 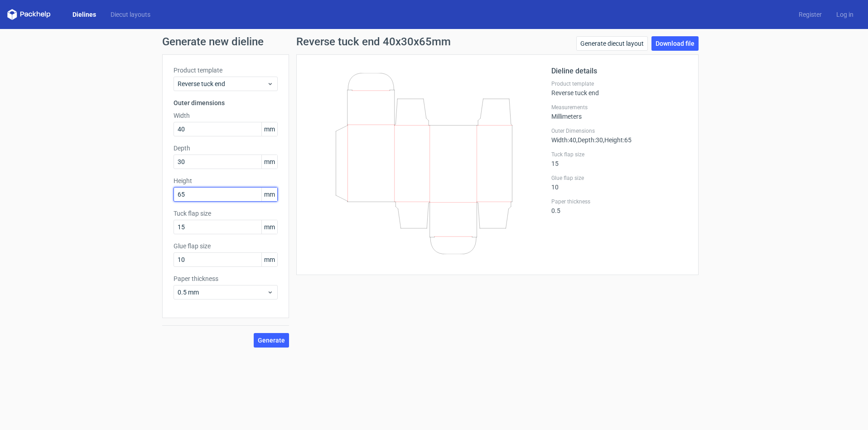 I want to click on span: 0.5 mm, so click(x=222, y=292).